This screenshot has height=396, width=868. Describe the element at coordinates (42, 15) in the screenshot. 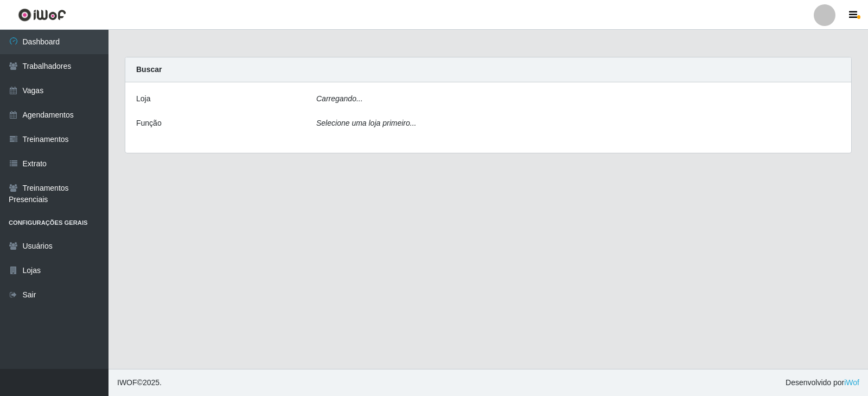

I see `img: CoreUI Logo` at that location.